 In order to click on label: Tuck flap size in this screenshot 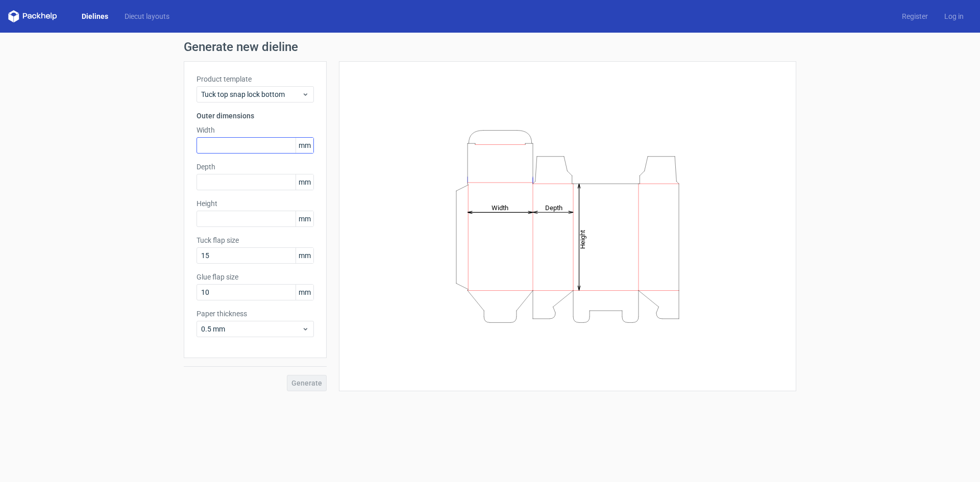, I will do `click(255, 241)`.